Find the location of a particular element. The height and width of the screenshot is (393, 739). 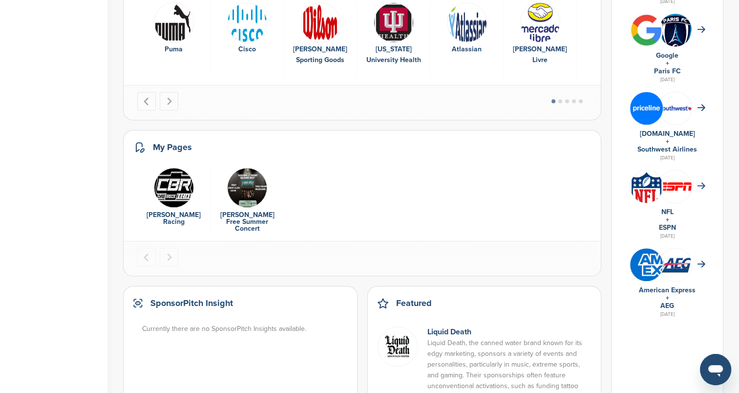

div: 1 of 19 is located at coordinates (174, 40).